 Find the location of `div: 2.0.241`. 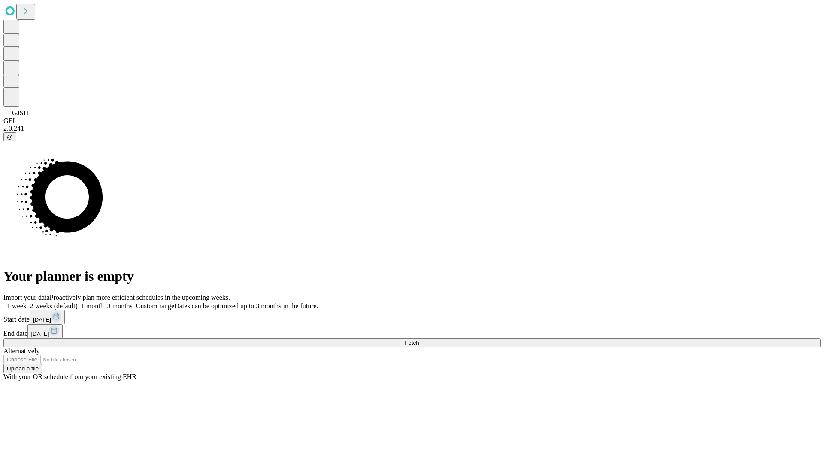

div: 2.0.241 is located at coordinates (412, 129).